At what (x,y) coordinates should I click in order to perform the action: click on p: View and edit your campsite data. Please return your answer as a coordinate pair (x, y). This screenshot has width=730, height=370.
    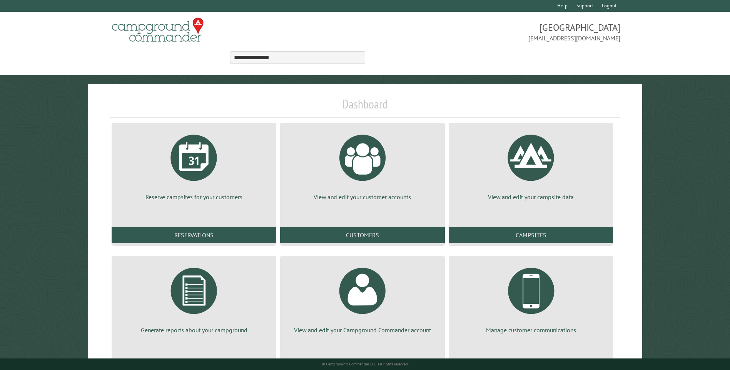
    Looking at the image, I should click on (531, 197).